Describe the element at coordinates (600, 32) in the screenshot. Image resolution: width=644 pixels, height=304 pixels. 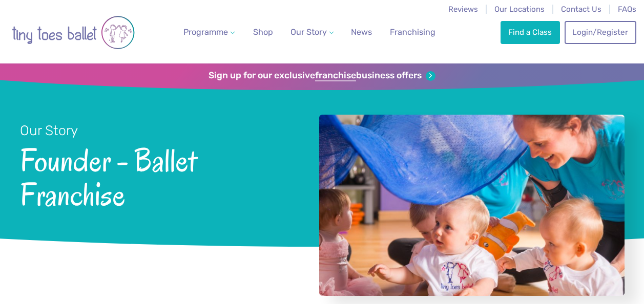
I see `a: Login/Register` at that location.